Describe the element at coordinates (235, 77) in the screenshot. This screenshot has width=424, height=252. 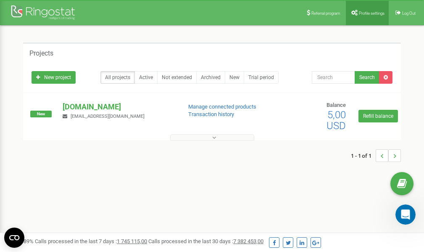
I see `a: New` at that location.